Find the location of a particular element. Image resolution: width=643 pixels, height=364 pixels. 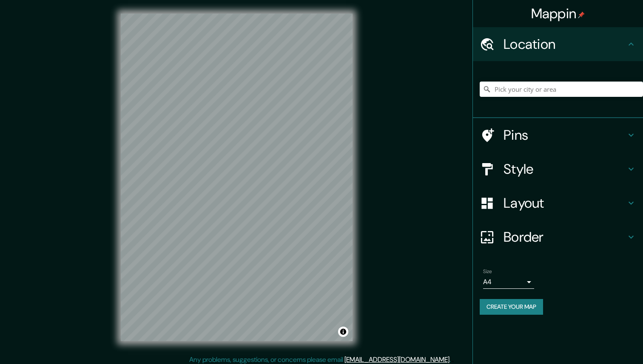

h4: Border is located at coordinates (565, 237).